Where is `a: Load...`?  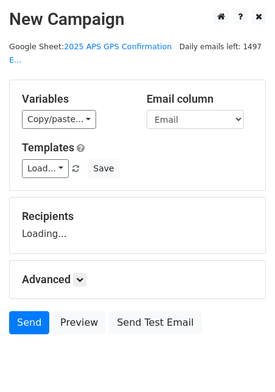
a: Load... is located at coordinates (45, 168).